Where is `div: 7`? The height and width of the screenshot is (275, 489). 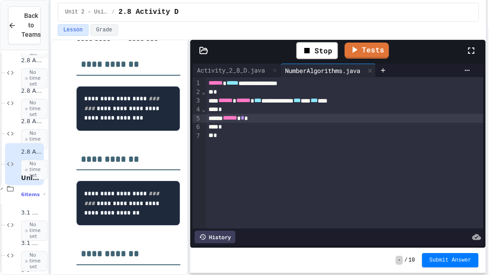
div: 7 is located at coordinates (197, 136).